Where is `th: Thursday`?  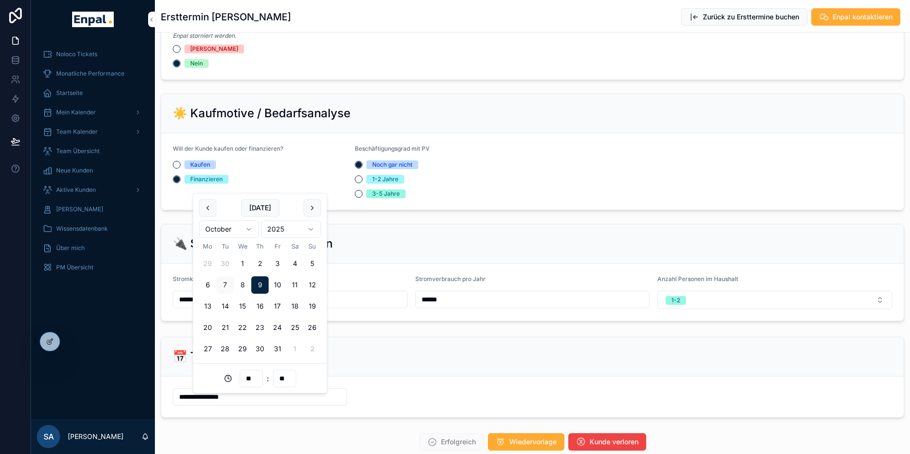 th: Thursday is located at coordinates (260, 246).